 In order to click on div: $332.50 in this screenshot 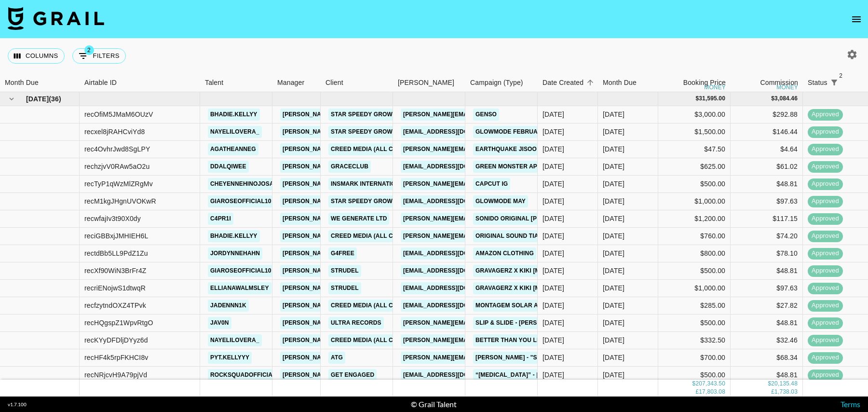, I will do `click(694, 341)`.